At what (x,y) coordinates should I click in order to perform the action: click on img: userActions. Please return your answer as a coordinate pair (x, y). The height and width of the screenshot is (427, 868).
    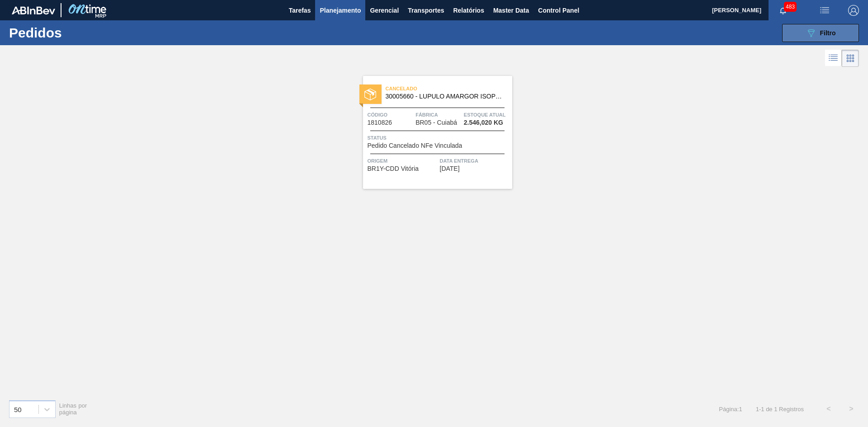
    Looking at the image, I should click on (824, 10).